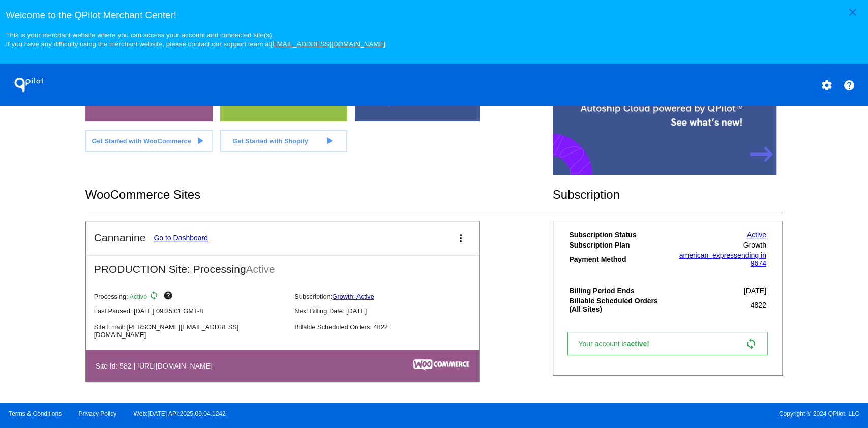 Image resolution: width=868 pixels, height=428 pixels. I want to click on span: american_express, so click(708, 255).